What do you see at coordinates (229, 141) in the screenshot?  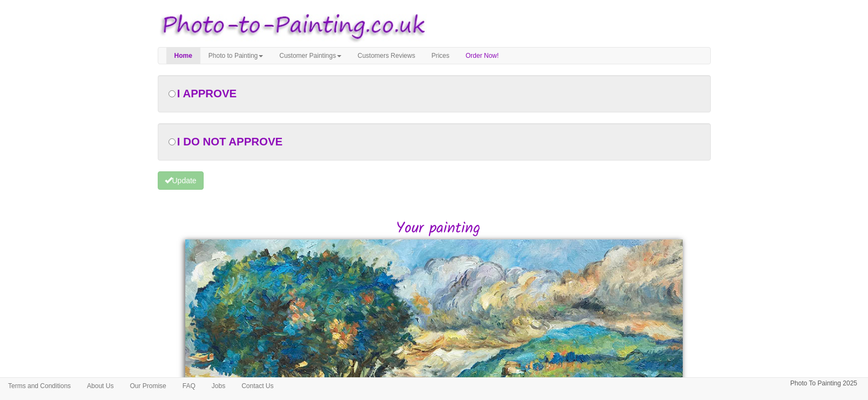 I see `span: I DO NOT APPROVE` at bounding box center [229, 141].